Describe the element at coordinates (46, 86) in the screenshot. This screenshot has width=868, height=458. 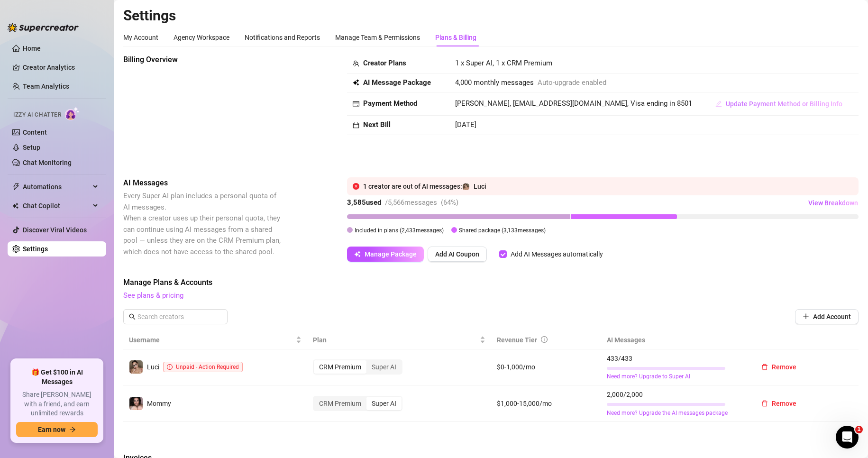
I see `a: Team Analytics` at that location.